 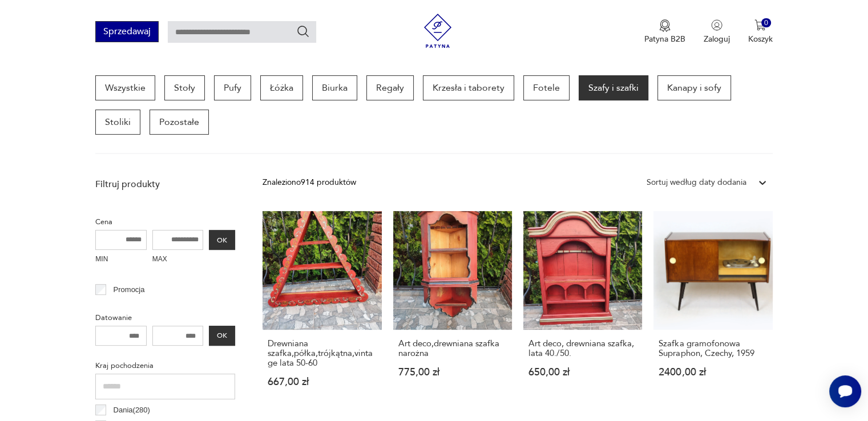 I want to click on a: Drewniana szafka,półka,trójkątna,vintage lata 50-60Drewniana szafka,półka,trójkątna,vintage lata ..., so click(x=322, y=310).